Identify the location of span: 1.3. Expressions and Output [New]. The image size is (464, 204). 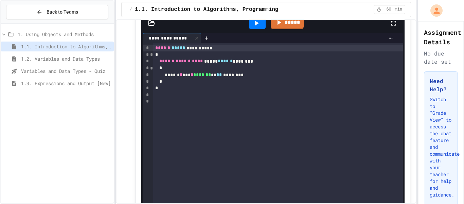
(66, 83).